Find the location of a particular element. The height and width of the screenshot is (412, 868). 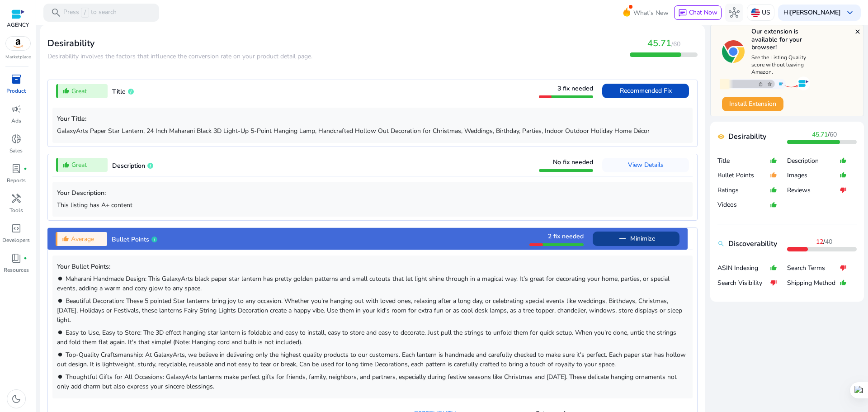

p: See the Listing Quality score without leaving Amazon. is located at coordinates (782, 65).